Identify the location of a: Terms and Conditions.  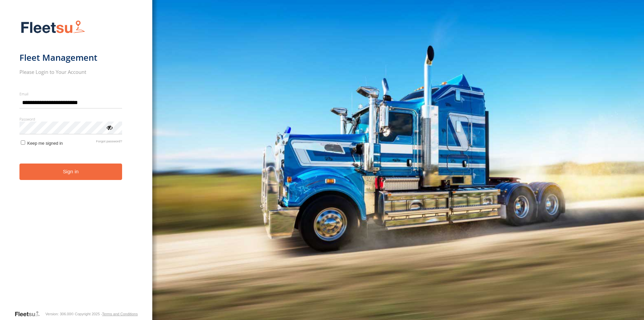
(120, 314).